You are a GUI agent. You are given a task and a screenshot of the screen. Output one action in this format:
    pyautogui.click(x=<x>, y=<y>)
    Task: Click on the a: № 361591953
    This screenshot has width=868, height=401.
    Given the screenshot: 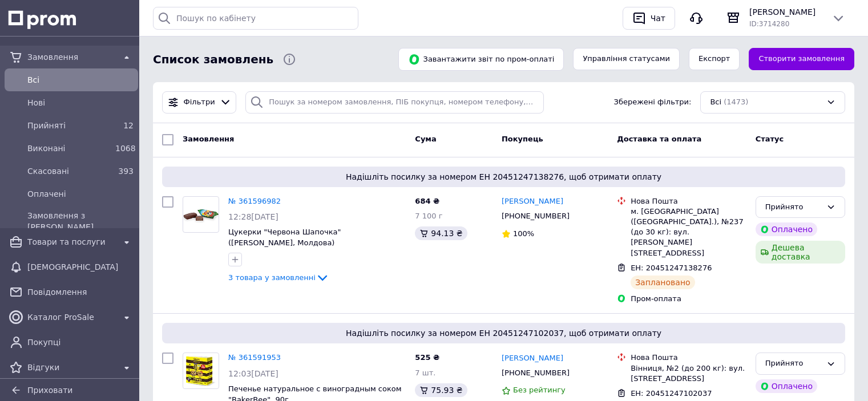 What is the action you would take?
    pyautogui.click(x=254, y=357)
    